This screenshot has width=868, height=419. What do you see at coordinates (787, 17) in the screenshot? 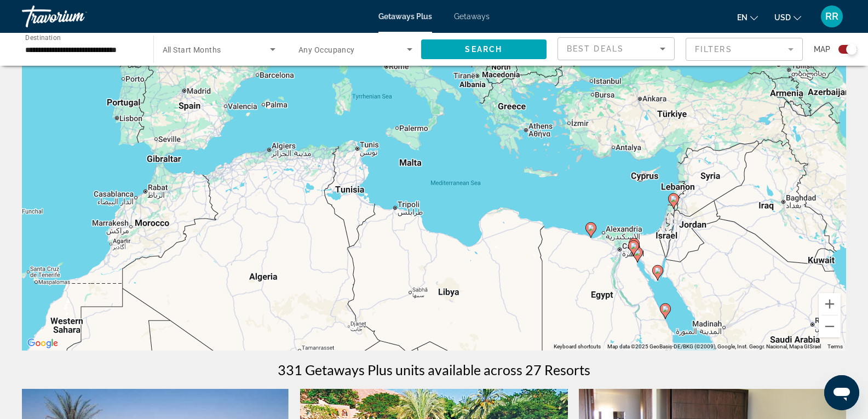
I see `button: Change currency` at bounding box center [787, 17].